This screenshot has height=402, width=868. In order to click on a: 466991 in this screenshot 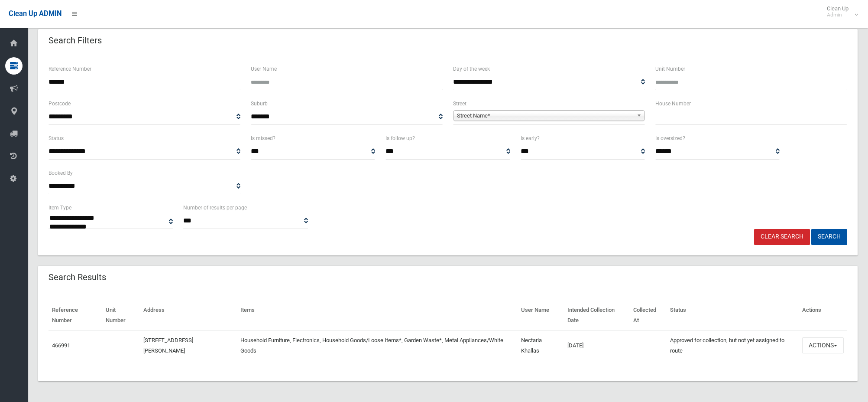, I will do `click(61, 345)`.